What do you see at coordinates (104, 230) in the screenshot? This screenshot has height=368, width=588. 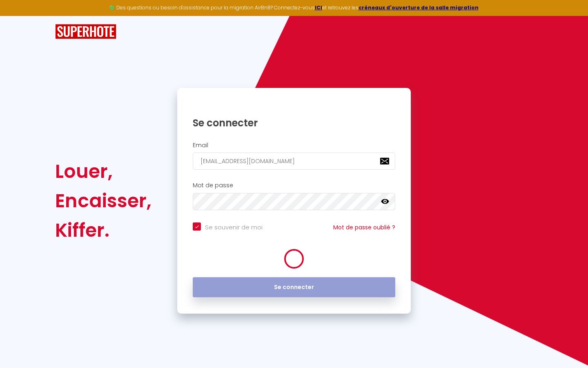 I see `div: Kiffer.` at bounding box center [104, 230].